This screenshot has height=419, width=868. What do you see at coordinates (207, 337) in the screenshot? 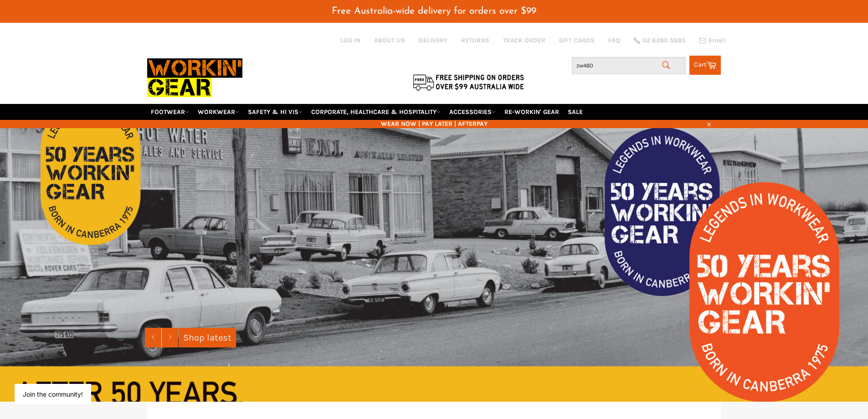
I see `a: Shop latest` at bounding box center [207, 337].